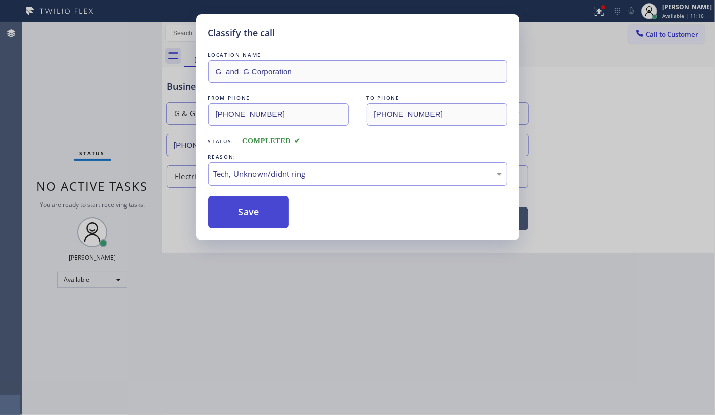  I want to click on div: TO PHONE, so click(437, 98).